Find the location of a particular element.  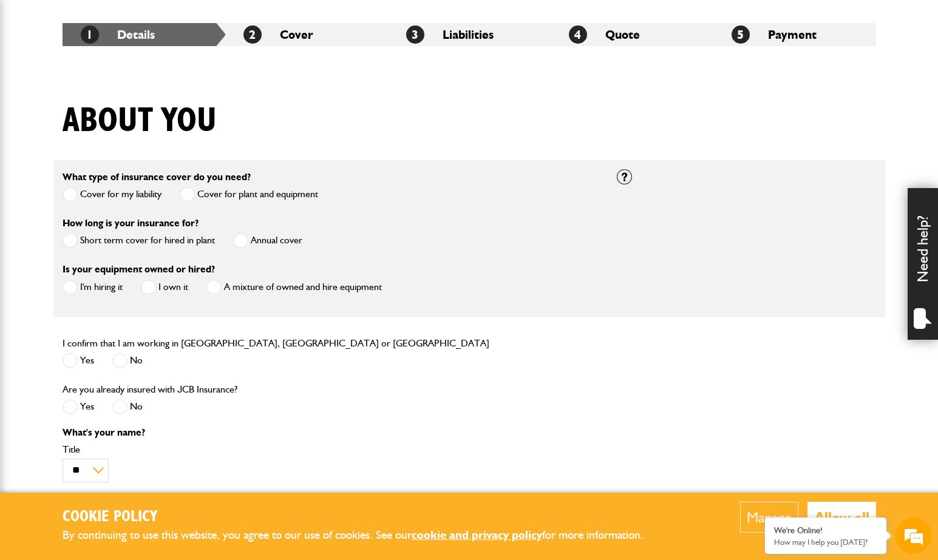

label: Annual cover is located at coordinates (268, 240).